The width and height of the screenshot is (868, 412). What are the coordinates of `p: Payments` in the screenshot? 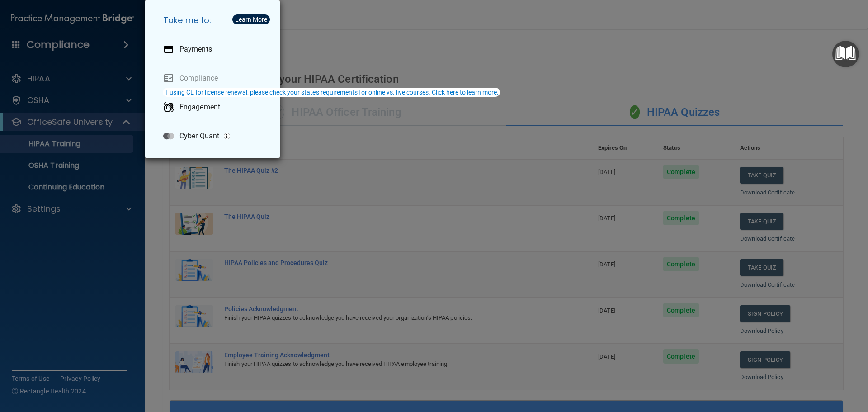 It's located at (196, 50).